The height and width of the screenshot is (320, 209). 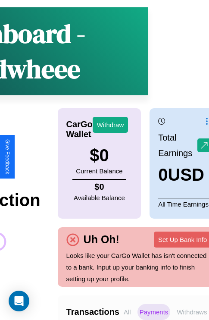 What do you see at coordinates (19, 301) in the screenshot?
I see `div: Open Intercom Messenger` at bounding box center [19, 301].